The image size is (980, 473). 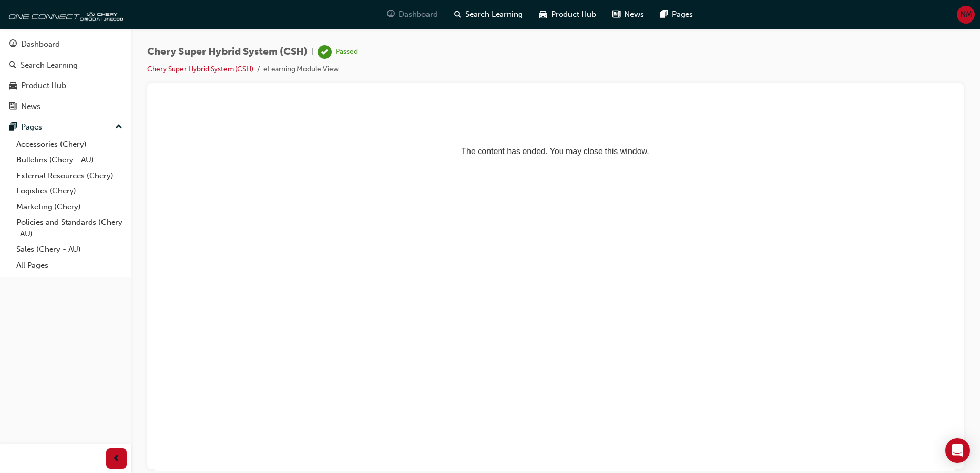 What do you see at coordinates (418, 14) in the screenshot?
I see `span: Dashboard` at bounding box center [418, 14].